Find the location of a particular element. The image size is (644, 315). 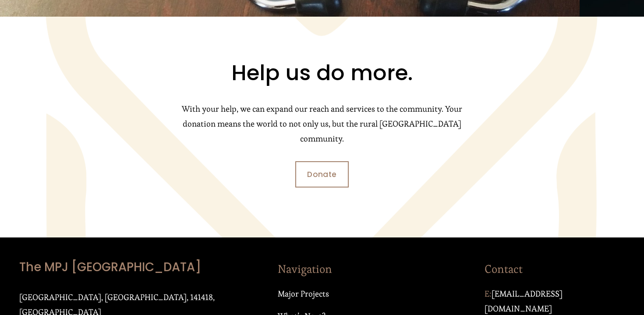

span: Contact is located at coordinates (503, 269).